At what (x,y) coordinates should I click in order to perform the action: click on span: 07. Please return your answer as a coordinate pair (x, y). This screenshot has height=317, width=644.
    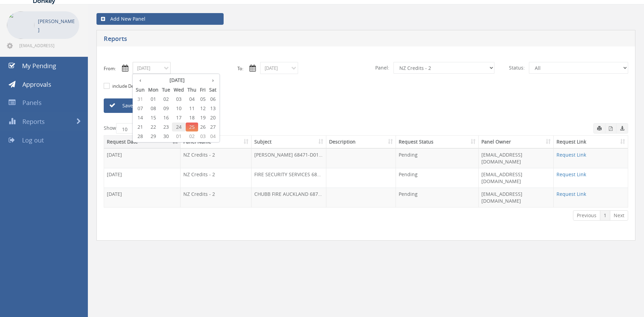
    Looking at the image, I should click on (140, 109).